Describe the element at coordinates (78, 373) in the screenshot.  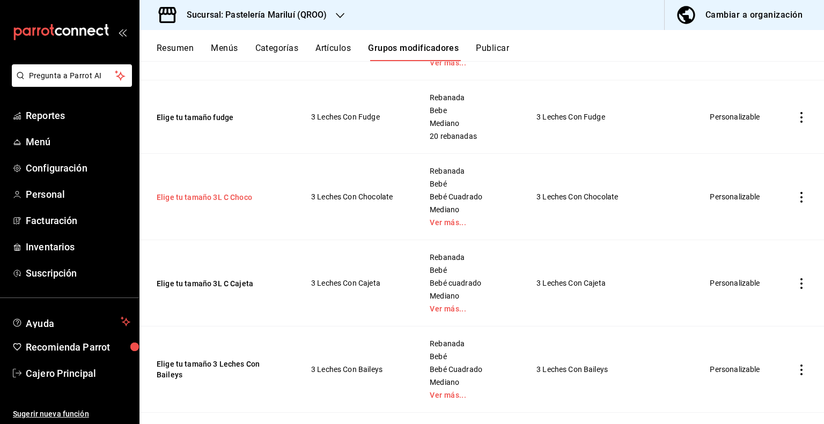
I see `span: Cajero Principal` at that location.